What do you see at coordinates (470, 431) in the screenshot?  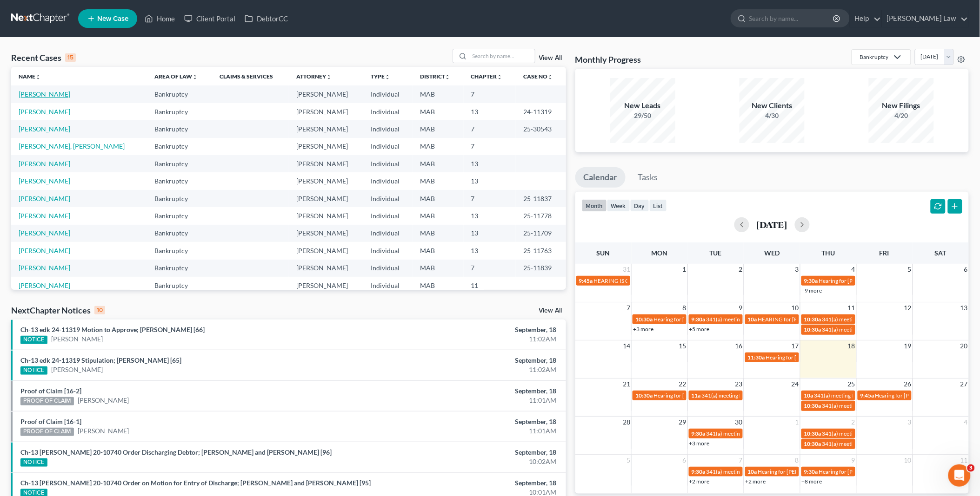 I see `div: 11:01AM` at bounding box center [470, 431].